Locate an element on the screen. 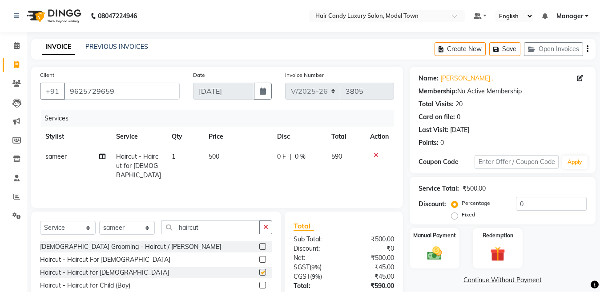 This screenshot has height=292, width=600. label: Percentage is located at coordinates (476, 203).